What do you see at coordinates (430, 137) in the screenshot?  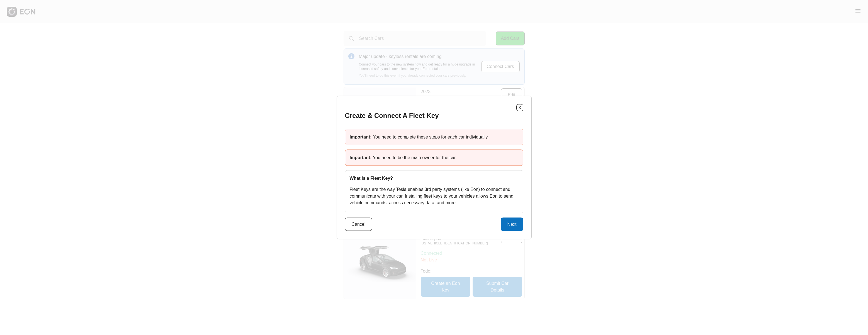 I see `span: You need to complete these steps for each car individually.` at bounding box center [430, 137].